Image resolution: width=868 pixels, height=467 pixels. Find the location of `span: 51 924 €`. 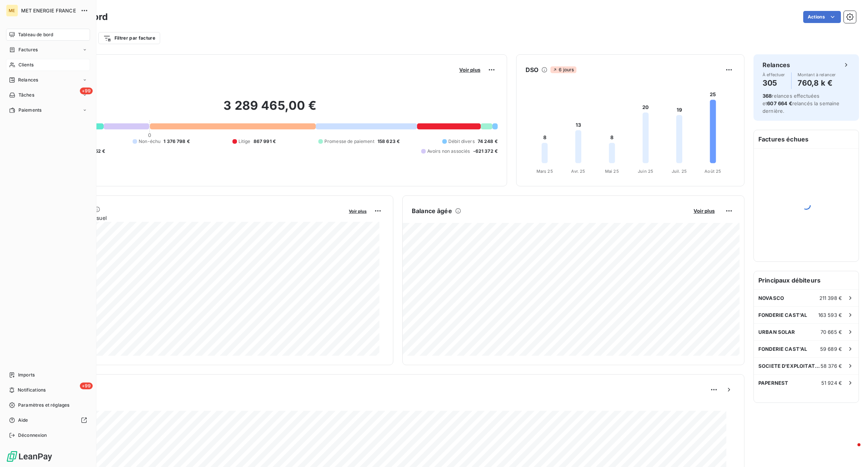

span: 51 924 € is located at coordinates (831, 382).